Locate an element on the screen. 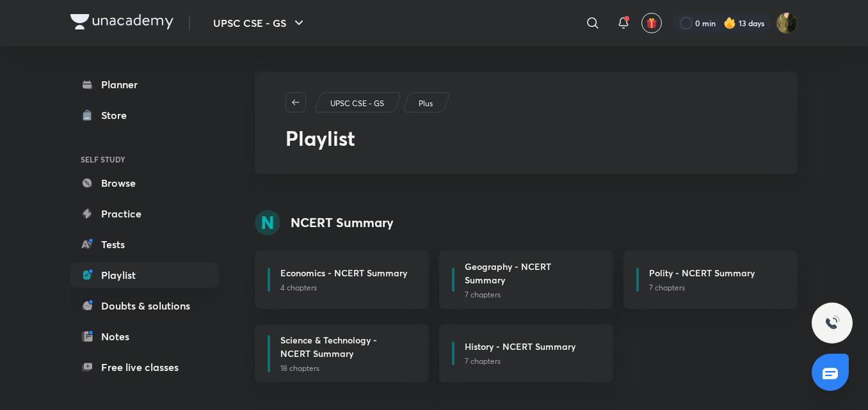 The image size is (868, 410). a: Science & Technology - NCERT Summary18 chapters is located at coordinates (341, 353).